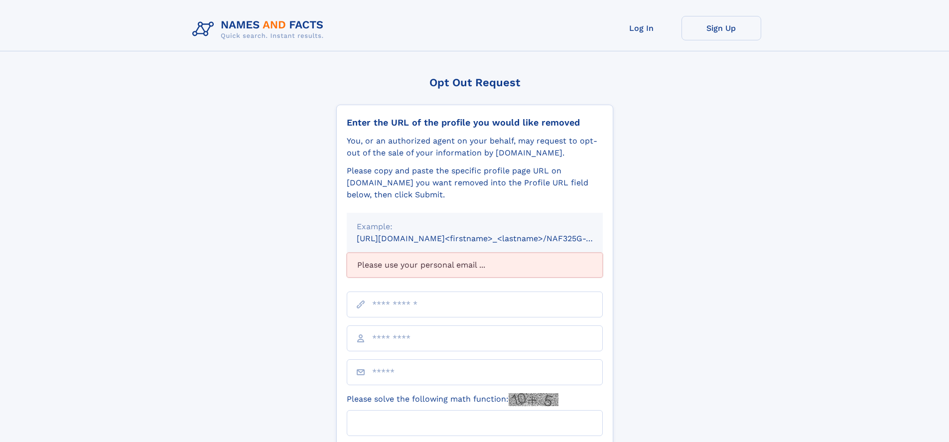 This screenshot has height=442, width=949. I want to click on img: Logo Names and Facts, so click(260, 29).